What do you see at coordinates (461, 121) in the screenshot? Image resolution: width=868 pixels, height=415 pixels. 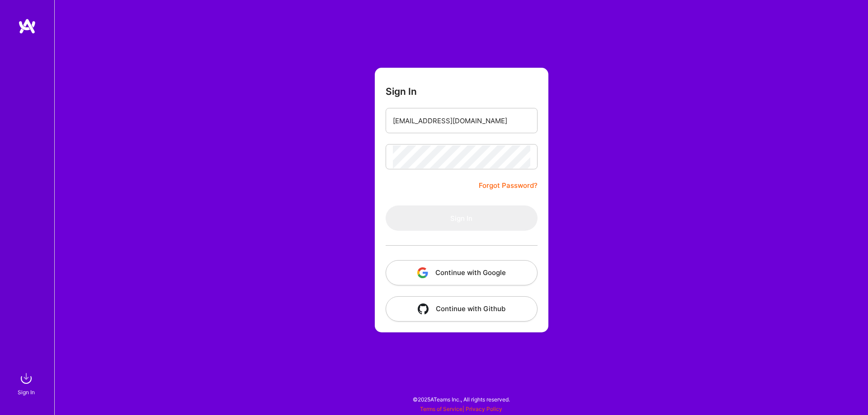 I see `input: Email...` at bounding box center [461, 121].